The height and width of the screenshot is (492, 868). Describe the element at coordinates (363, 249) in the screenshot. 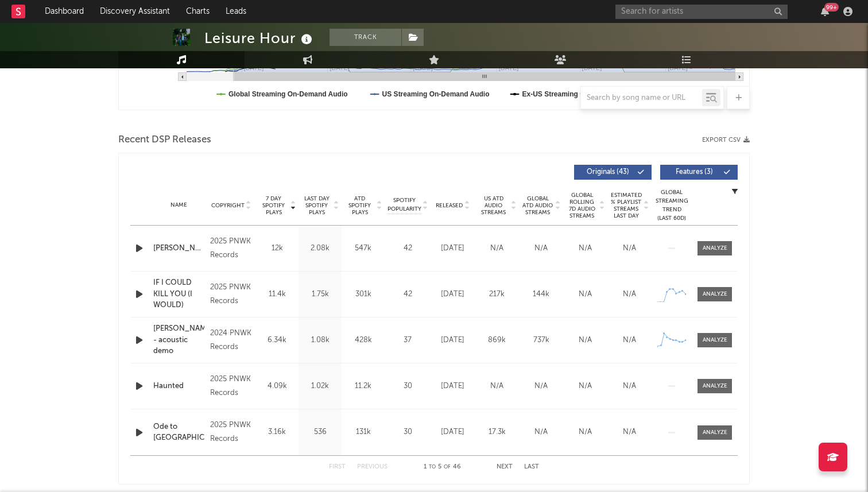

I see `div: 547k` at that location.